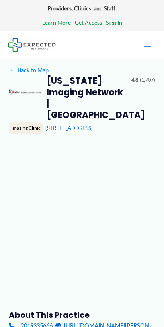 This screenshot has height=327, width=164. What do you see at coordinates (147, 80) in the screenshot?
I see `span: (1,707)` at bounding box center [147, 80].